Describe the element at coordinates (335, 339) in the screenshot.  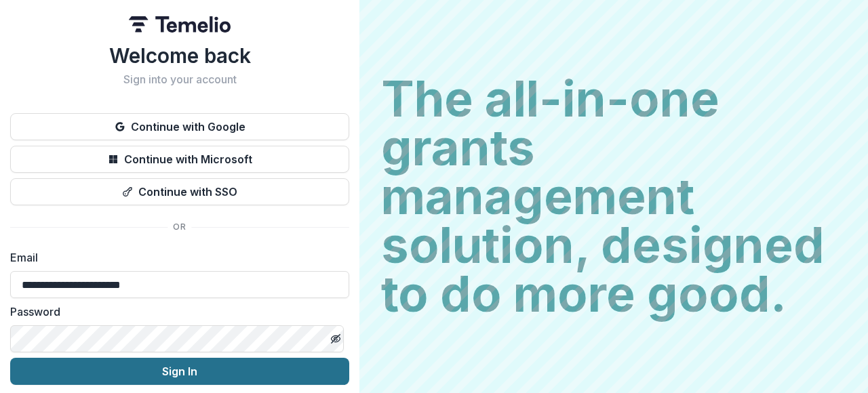
I see `button: Toggle password visibility` at that location.